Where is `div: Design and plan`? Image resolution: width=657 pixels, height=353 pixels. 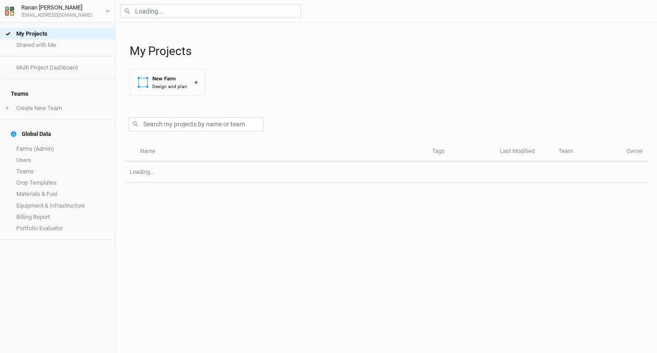 div: Design and plan is located at coordinates (169, 86).